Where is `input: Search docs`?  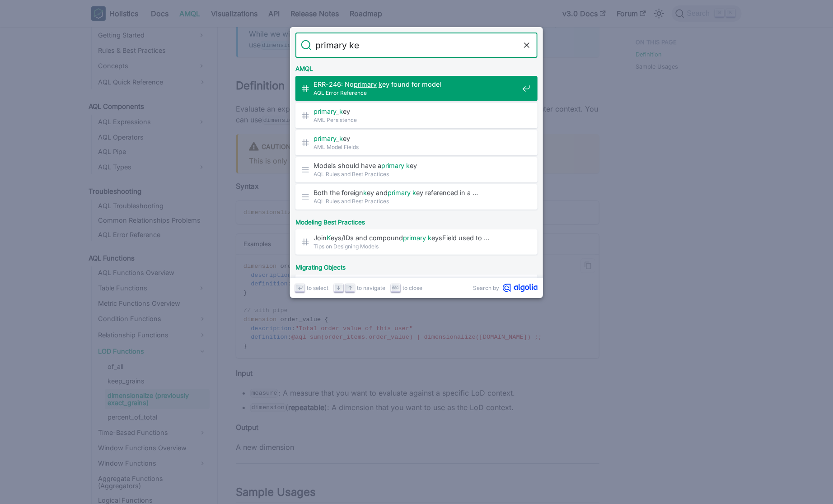
input: Search docs is located at coordinates (416, 46).